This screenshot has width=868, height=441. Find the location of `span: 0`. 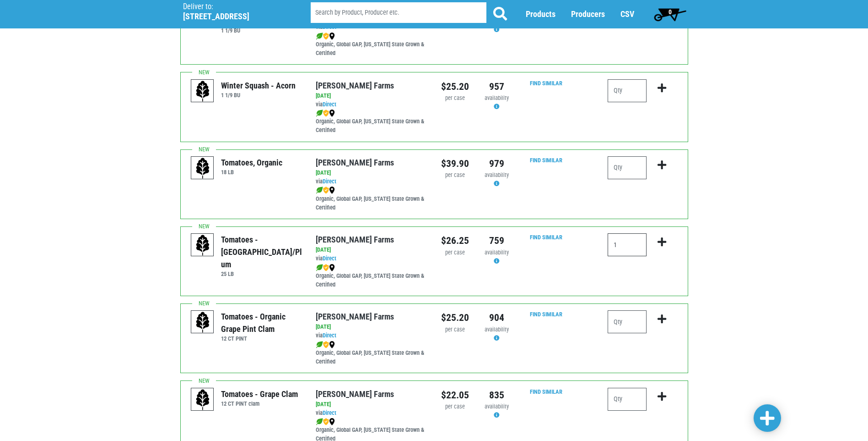

span: 0 is located at coordinates (670, 12).